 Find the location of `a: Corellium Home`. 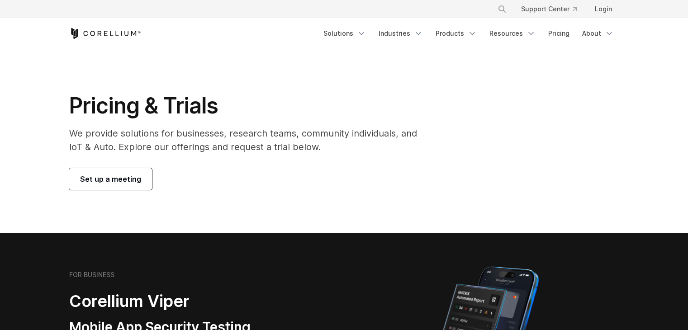

a: Corellium Home is located at coordinates (105, 33).